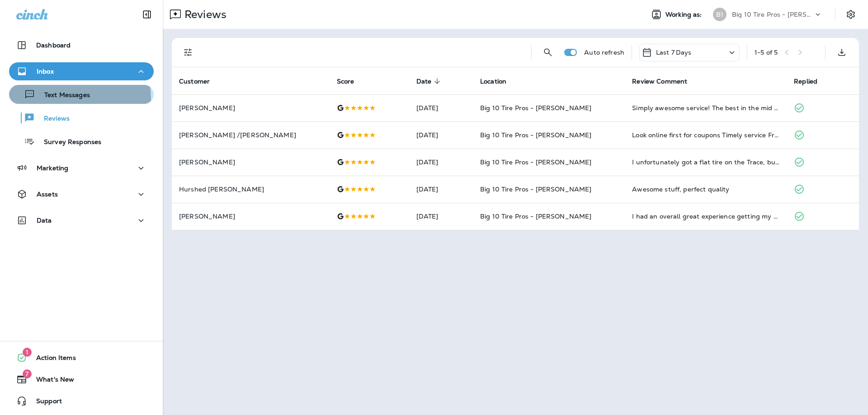  Describe the element at coordinates (27, 374) in the screenshot. I see `span: 7` at that location.